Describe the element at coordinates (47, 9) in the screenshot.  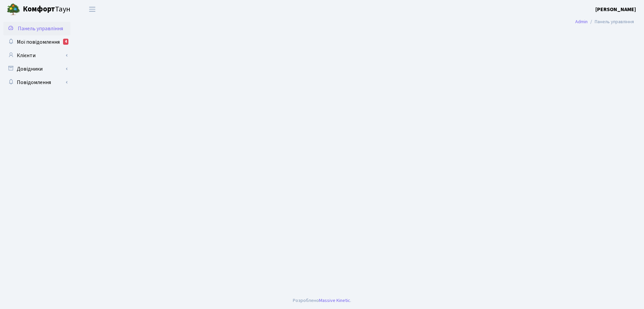
I see `span: Таун` at that location.